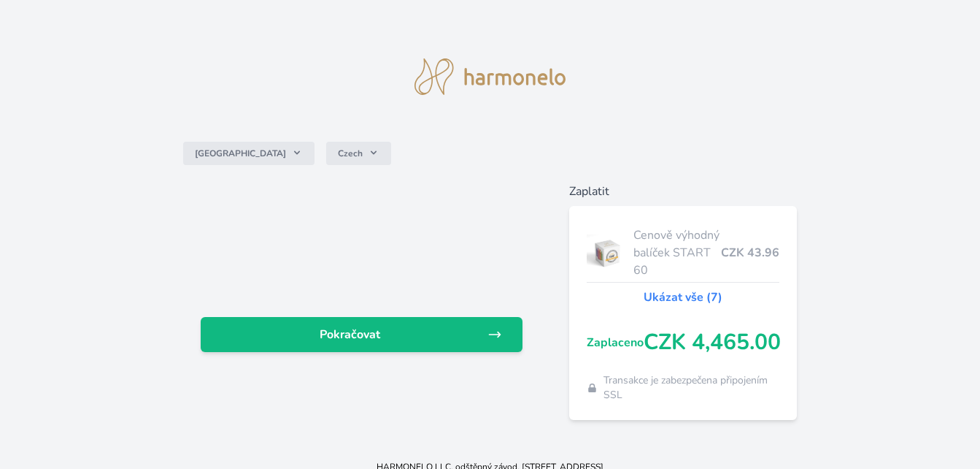  Describe the element at coordinates (683, 298) in the screenshot. I see `a: Ukázat vše (7)` at that location.